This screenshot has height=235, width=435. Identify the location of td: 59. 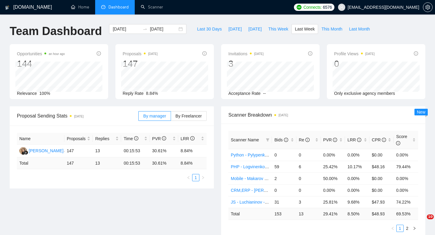
(284, 167).